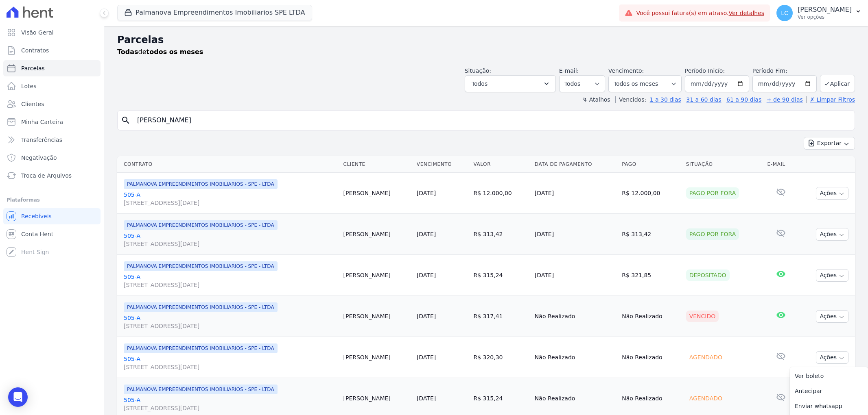  I want to click on th: Valor, so click(500, 164).